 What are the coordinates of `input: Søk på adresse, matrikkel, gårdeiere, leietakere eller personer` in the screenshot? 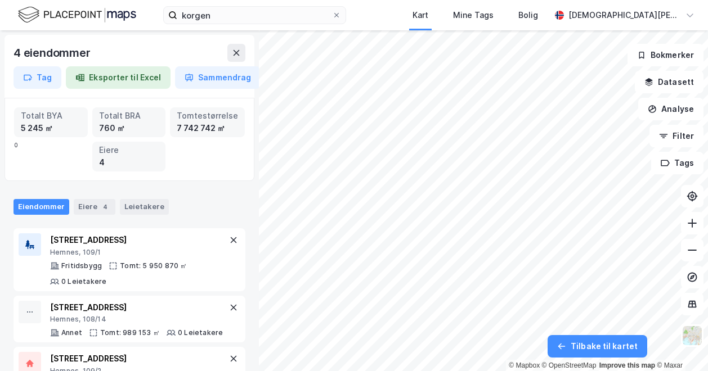 It's located at (254, 15).